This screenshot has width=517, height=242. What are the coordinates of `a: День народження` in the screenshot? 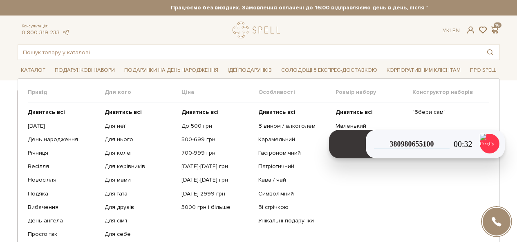 It's located at (63, 140).